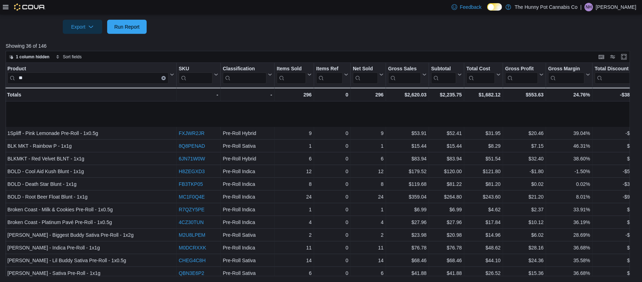  I want to click on div: $553.63, so click(525, 95).